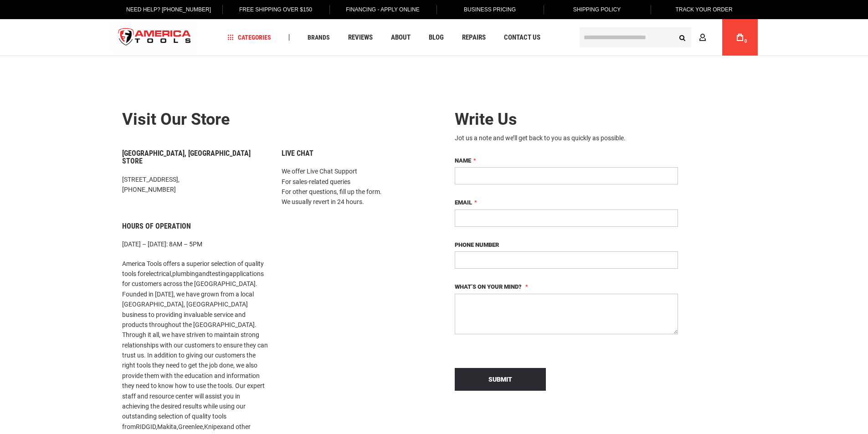  Describe the element at coordinates (190, 427) in the screenshot. I see `a: Greenlee` at that location.